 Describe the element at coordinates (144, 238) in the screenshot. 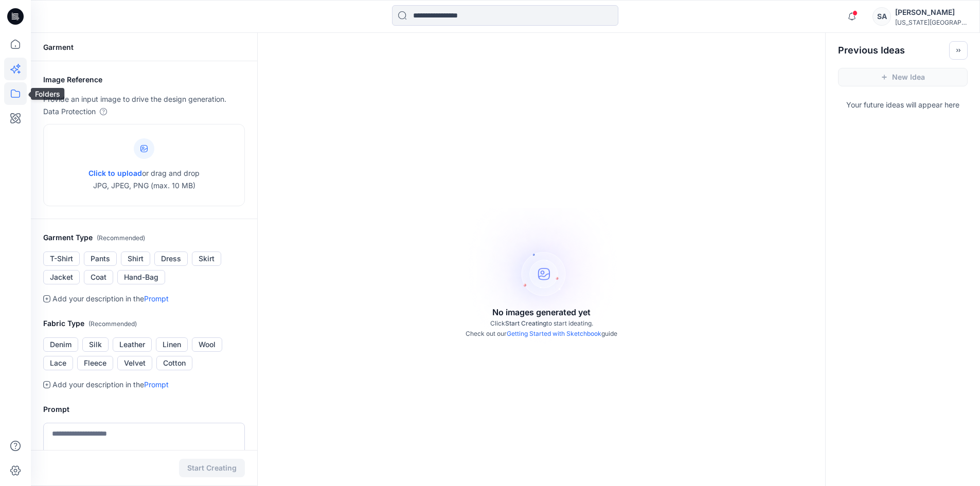

I see `h2: Garment Type` at that location.